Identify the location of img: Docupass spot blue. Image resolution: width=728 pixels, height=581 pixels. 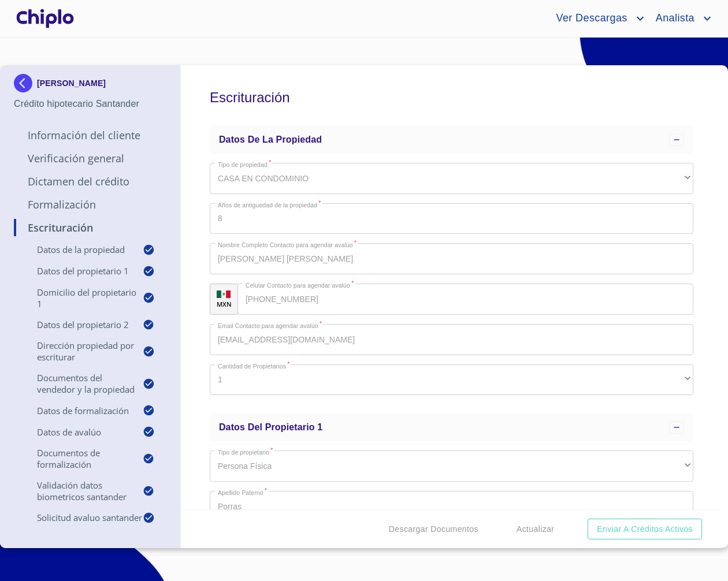
(26, 84).